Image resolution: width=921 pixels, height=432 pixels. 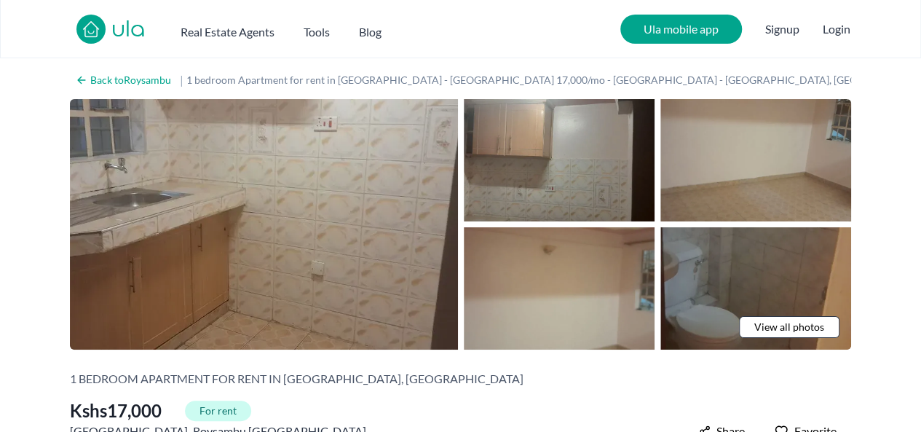 What do you see at coordinates (782, 29) in the screenshot?
I see `span: Signup` at bounding box center [782, 29].